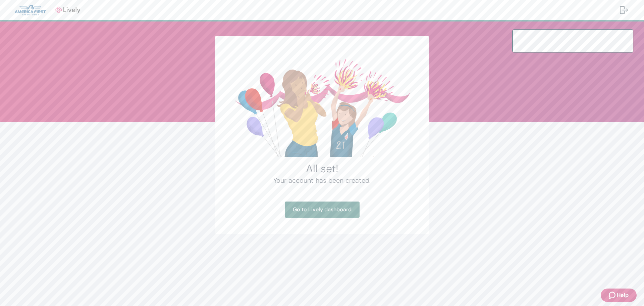  What do you see at coordinates (624, 10) in the screenshot?
I see `button: Log out` at bounding box center [624, 10].